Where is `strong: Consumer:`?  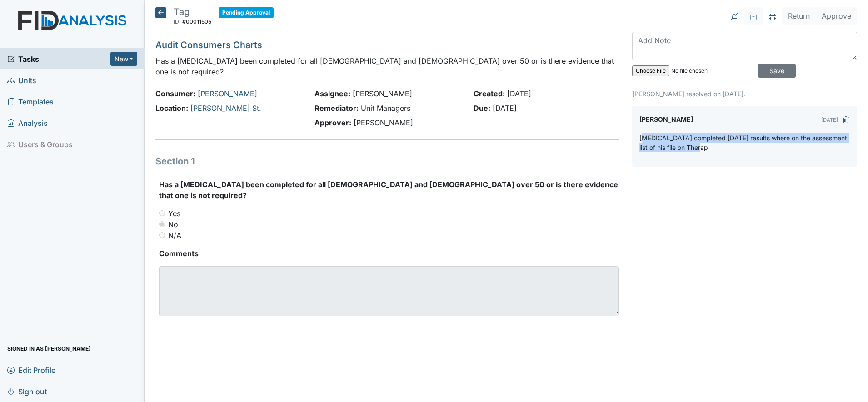
strong: Consumer: is located at coordinates (175, 94).